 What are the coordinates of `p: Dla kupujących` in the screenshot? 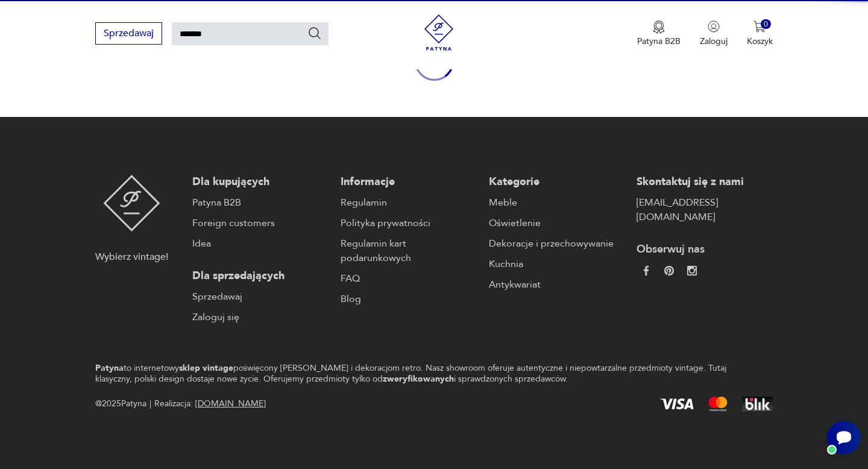 It's located at (260, 182).